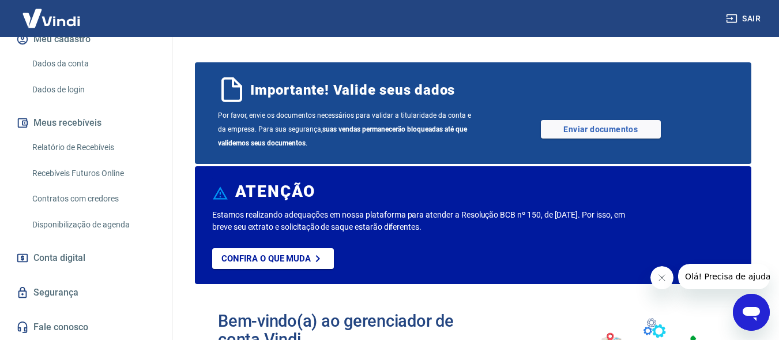 This screenshot has height=340, width=779. What do you see at coordinates (86, 39) in the screenshot?
I see `button: Meu cadastro` at bounding box center [86, 39].